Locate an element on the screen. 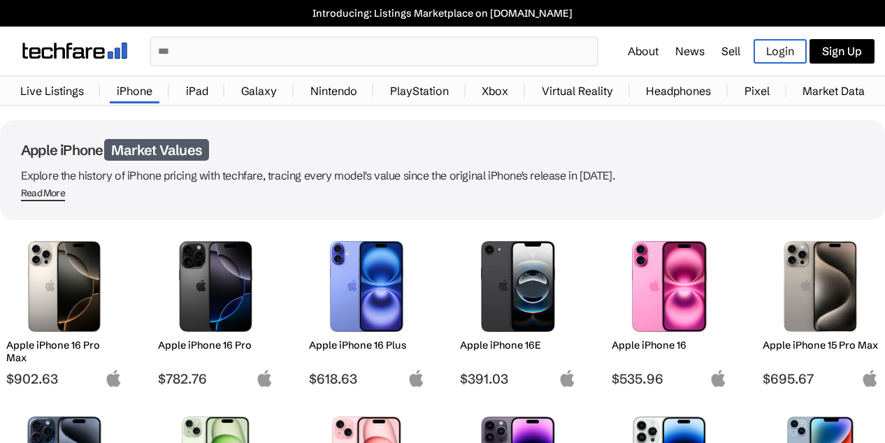 This screenshot has height=443, width=885. a: PlayStation is located at coordinates (419, 91).